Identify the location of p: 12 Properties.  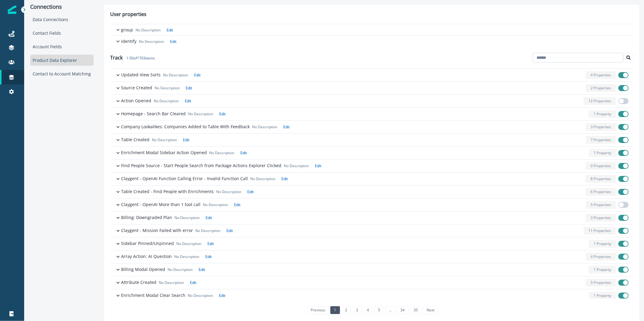
(600, 101).